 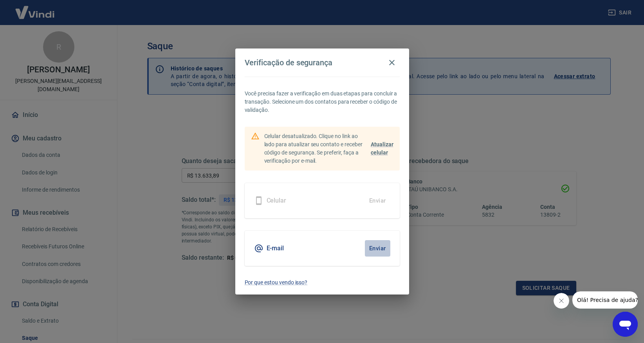 I want to click on span: Olá! Precisa de ajuda?, so click(x=36, y=9).